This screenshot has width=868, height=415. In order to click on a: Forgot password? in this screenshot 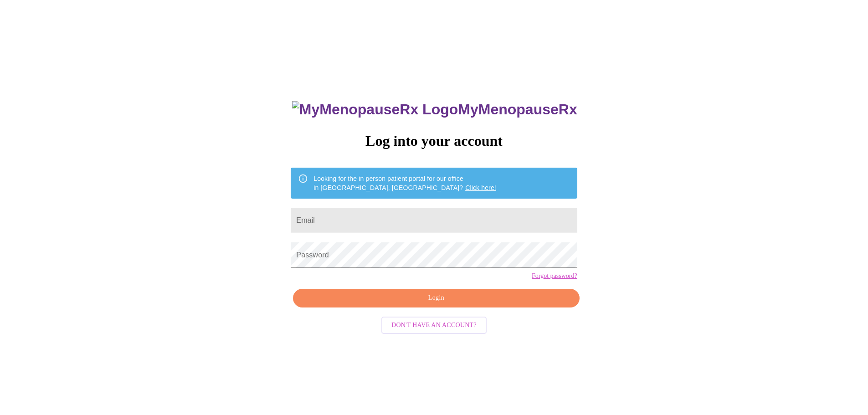, I will do `click(555, 276)`.